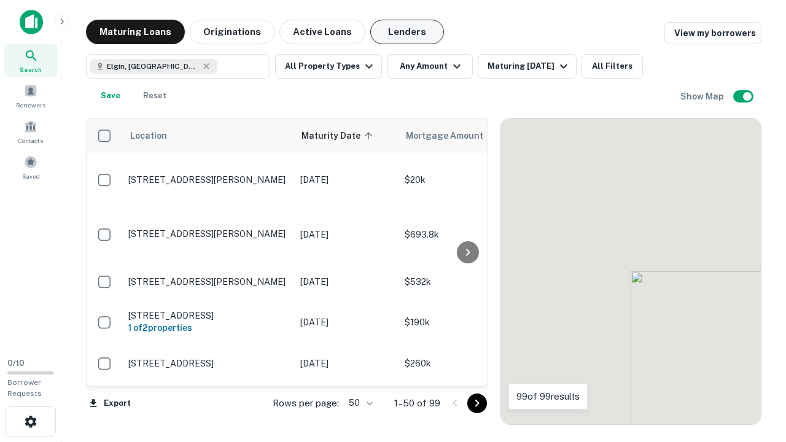 This screenshot has width=786, height=442. I want to click on p: $260k, so click(466, 363).